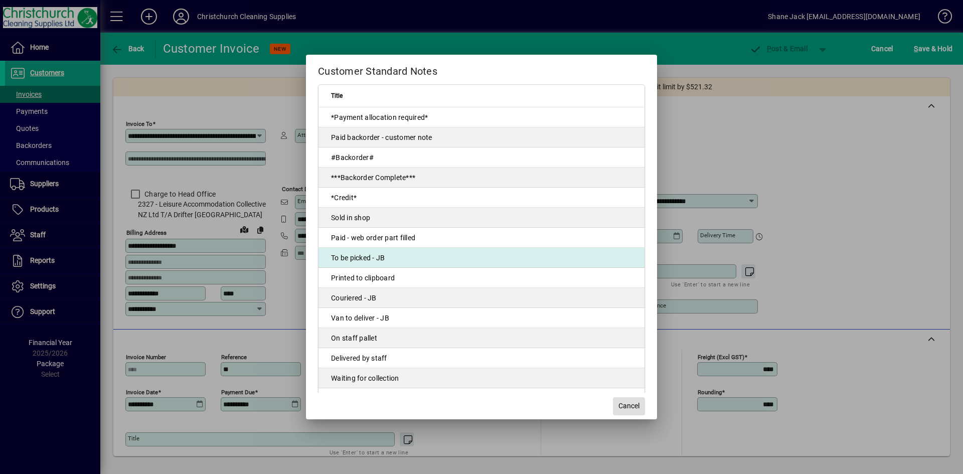  What do you see at coordinates (481, 338) in the screenshot?
I see `td: On staff pallet` at bounding box center [481, 338].